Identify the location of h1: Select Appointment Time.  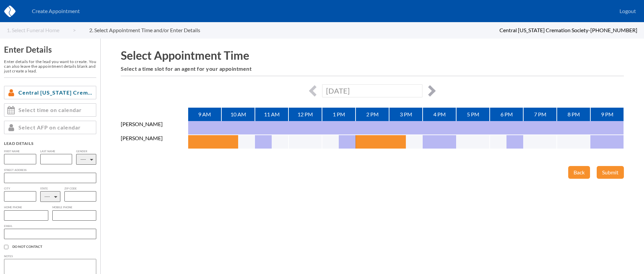
(372, 55).